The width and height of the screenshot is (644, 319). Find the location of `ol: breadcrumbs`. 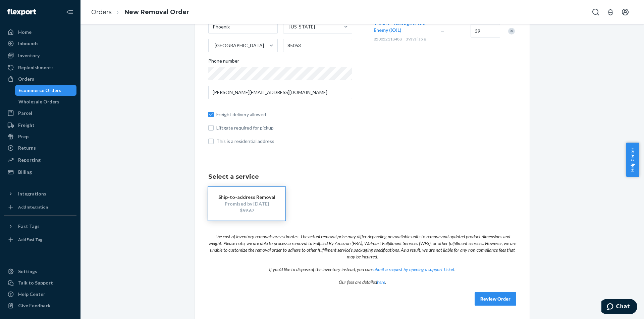

ol: breadcrumbs is located at coordinates (140, 12).